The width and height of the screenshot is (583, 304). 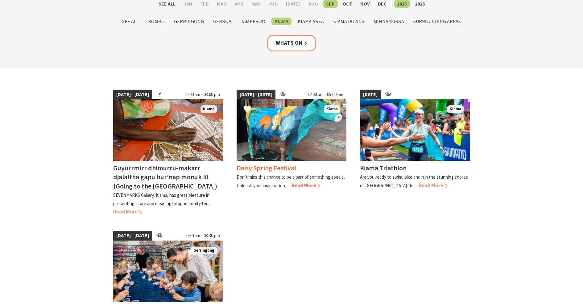 I want to click on label: Bombo, so click(x=156, y=21).